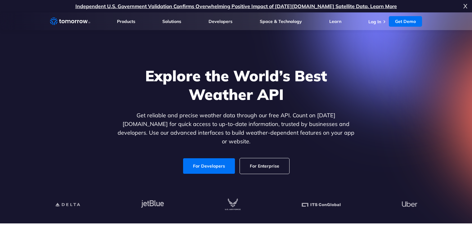  Describe the element at coordinates (70, 21) in the screenshot. I see `a: Home link` at that location.